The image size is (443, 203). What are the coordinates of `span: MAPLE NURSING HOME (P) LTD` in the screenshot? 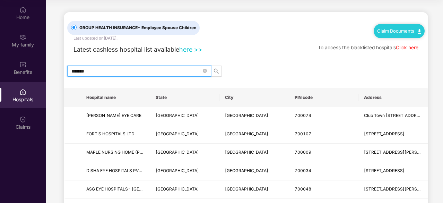 It's located at (118, 152).